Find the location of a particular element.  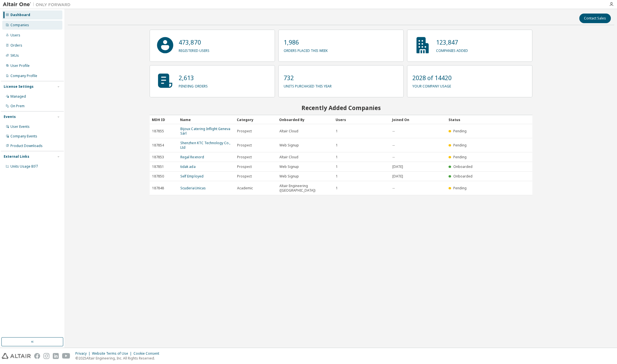

div: Companies is located at coordinates (19, 25).